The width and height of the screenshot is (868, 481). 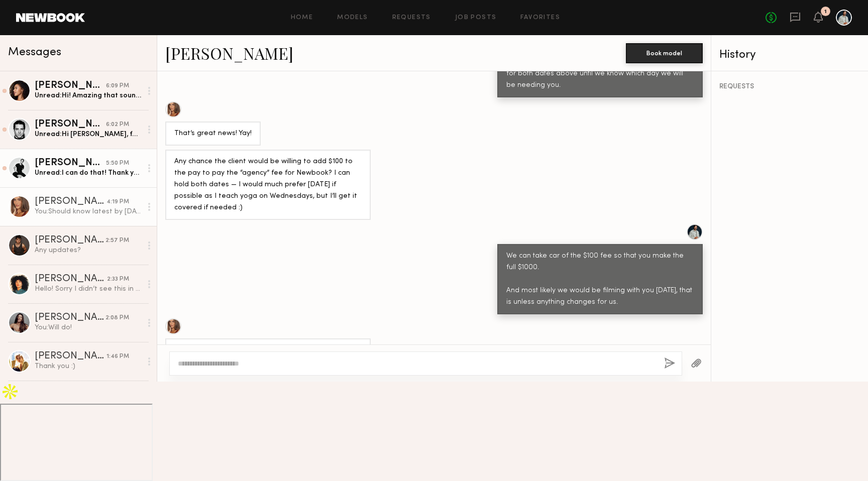 What do you see at coordinates (88, 288) in the screenshot?
I see `div: Hello! Sorry I didn’t see this in time; hopefully there’s another opportunity for us to work in t...` at bounding box center [88, 288].